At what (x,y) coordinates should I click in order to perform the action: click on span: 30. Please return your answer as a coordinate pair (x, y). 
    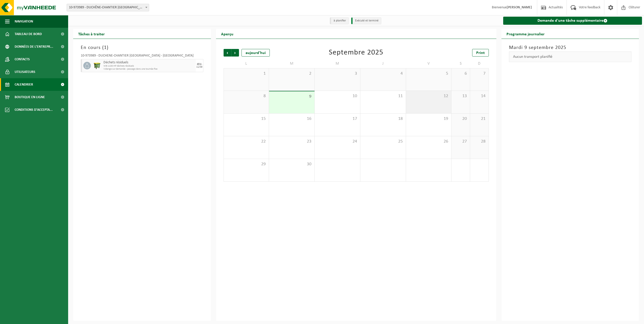
    Looking at the image, I should click on (292, 165).